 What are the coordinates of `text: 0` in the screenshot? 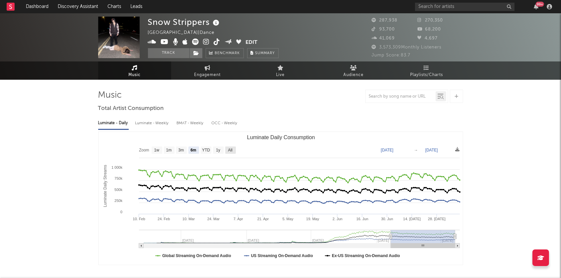 It's located at (121, 212).